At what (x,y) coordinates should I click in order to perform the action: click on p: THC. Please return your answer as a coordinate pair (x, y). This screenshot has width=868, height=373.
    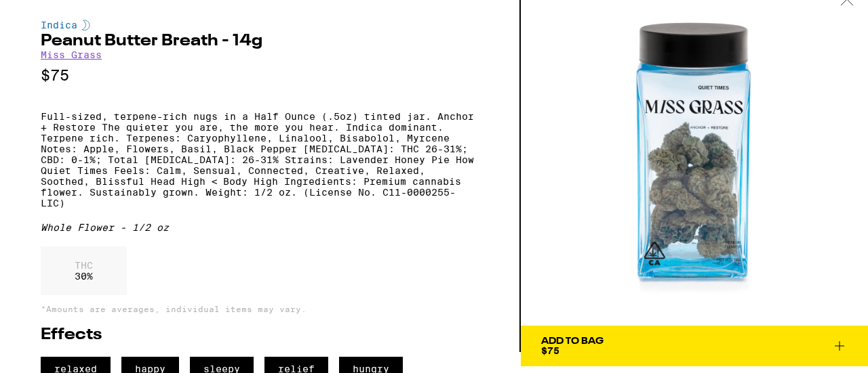
    Looking at the image, I should click on (83, 265).